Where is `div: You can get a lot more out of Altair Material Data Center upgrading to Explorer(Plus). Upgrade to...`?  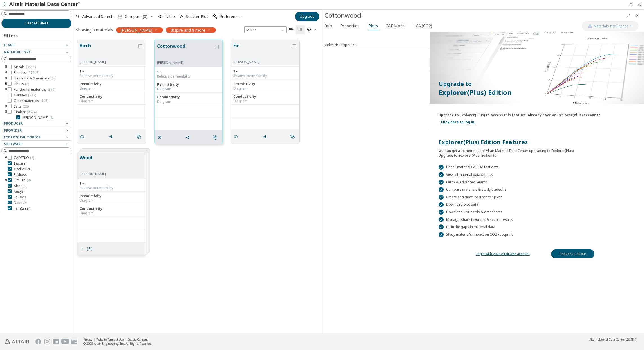 div: You can get a lot more out of Altair Material Data Center upgrading to Explorer(Plus). Upgrade to... is located at coordinates (537, 152).